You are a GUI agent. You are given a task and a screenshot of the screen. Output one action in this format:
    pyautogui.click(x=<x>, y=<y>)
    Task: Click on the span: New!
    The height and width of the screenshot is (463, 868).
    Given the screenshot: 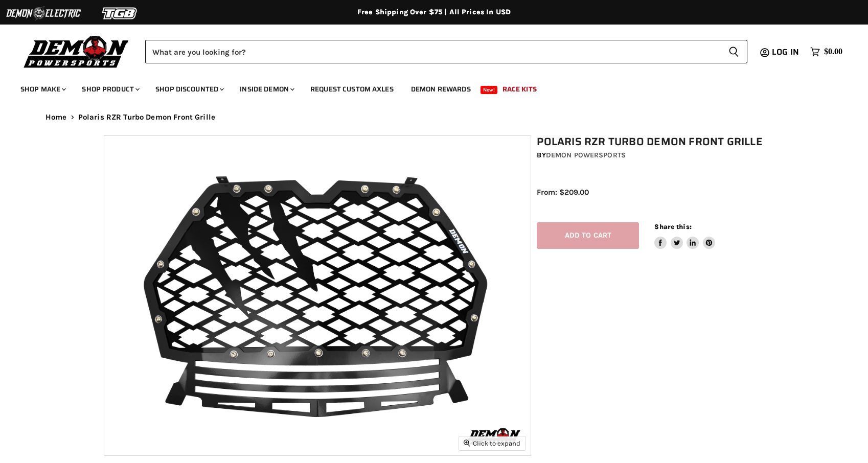 What is the action you would take?
    pyautogui.click(x=489, y=90)
    